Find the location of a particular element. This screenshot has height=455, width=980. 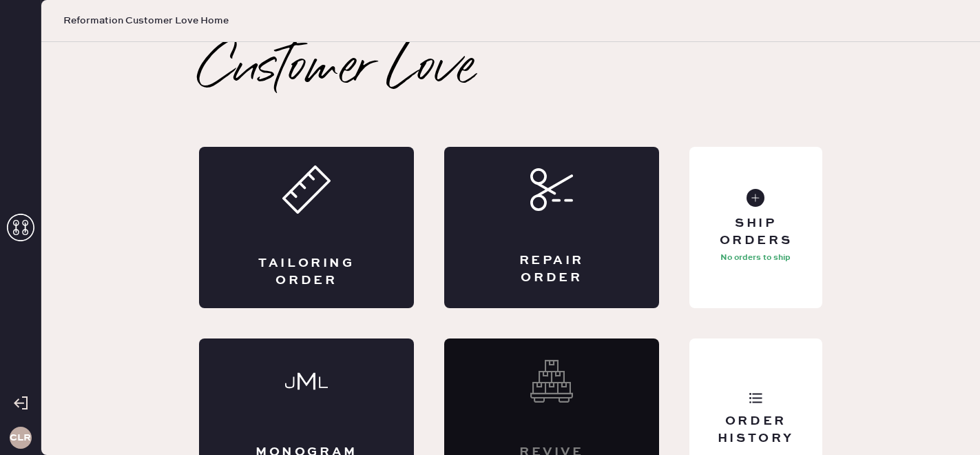

h3: CLR is located at coordinates (20, 437).